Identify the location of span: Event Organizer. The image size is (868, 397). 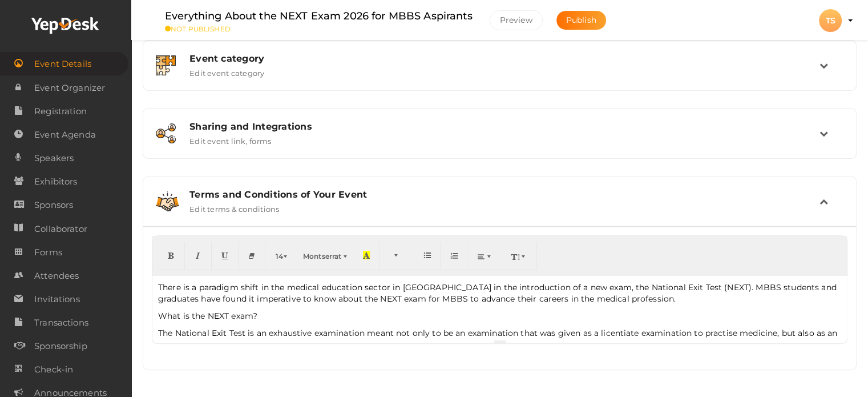
(70, 88).